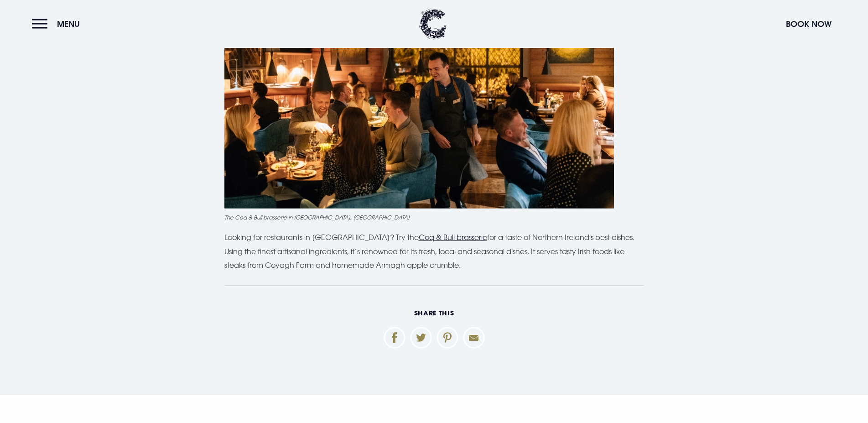  I want to click on button: Menu, so click(58, 24).